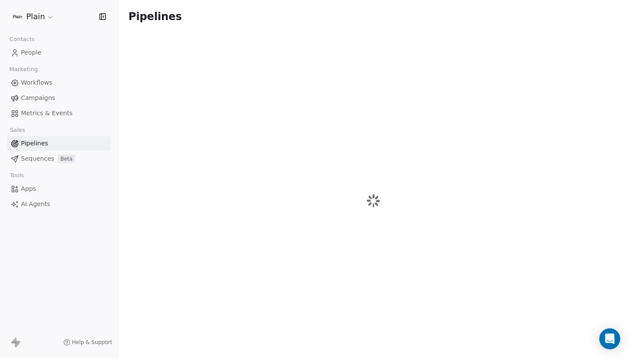 Image resolution: width=629 pixels, height=358 pixels. Describe the element at coordinates (59, 83) in the screenshot. I see `a: Workflows` at that location.